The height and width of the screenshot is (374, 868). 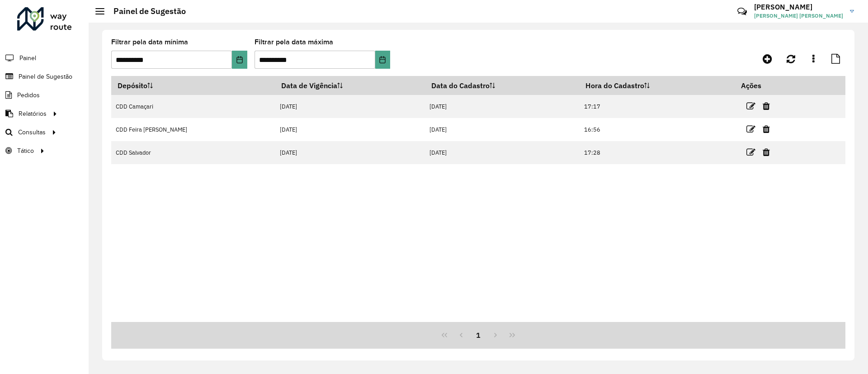 I want to click on td: 17:17, so click(x=657, y=107).